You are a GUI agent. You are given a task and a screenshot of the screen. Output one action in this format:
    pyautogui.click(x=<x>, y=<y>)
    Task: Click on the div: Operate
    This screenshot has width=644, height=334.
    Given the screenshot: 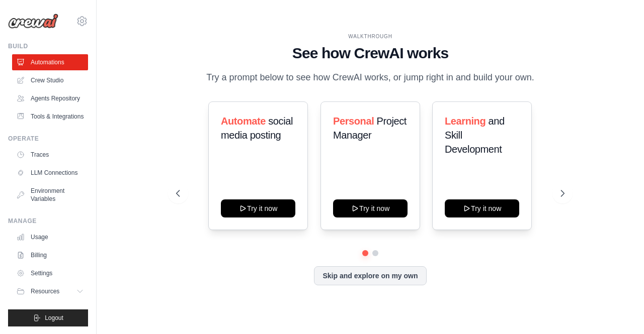 What is the action you would take?
    pyautogui.click(x=48, y=139)
    